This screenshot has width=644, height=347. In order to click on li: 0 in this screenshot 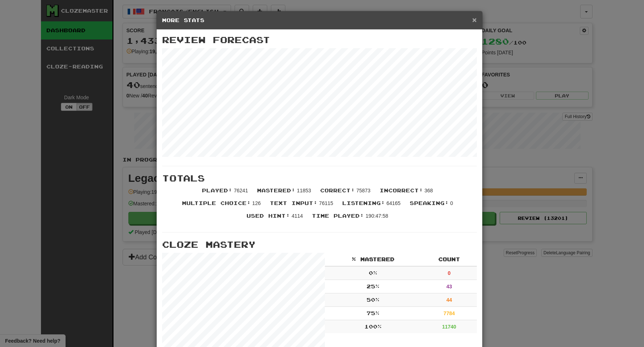, I will do `click(432, 206)`.